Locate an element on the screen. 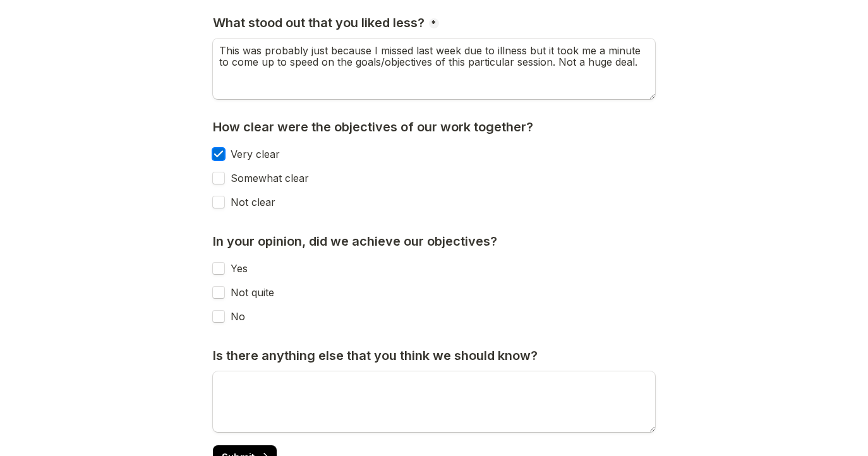 Image resolution: width=868 pixels, height=456 pixels. h3: In your opinion, did we achieve our objectives? is located at coordinates (357, 242).